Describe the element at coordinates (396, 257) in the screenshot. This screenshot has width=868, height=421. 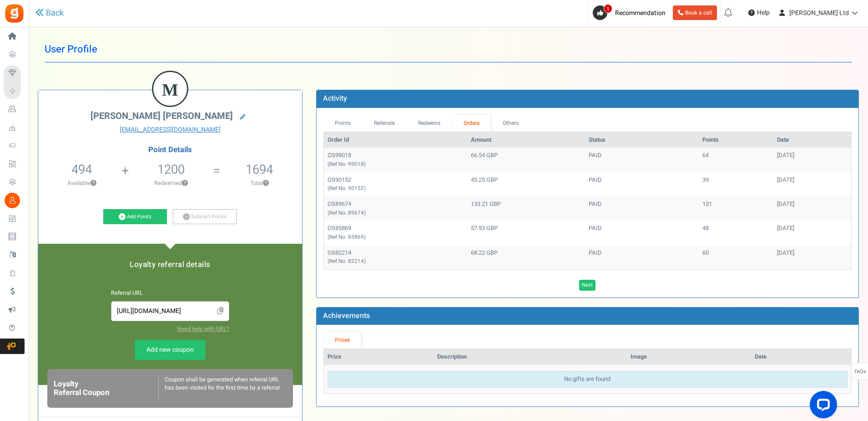
I see `td: OS82214` at that location.